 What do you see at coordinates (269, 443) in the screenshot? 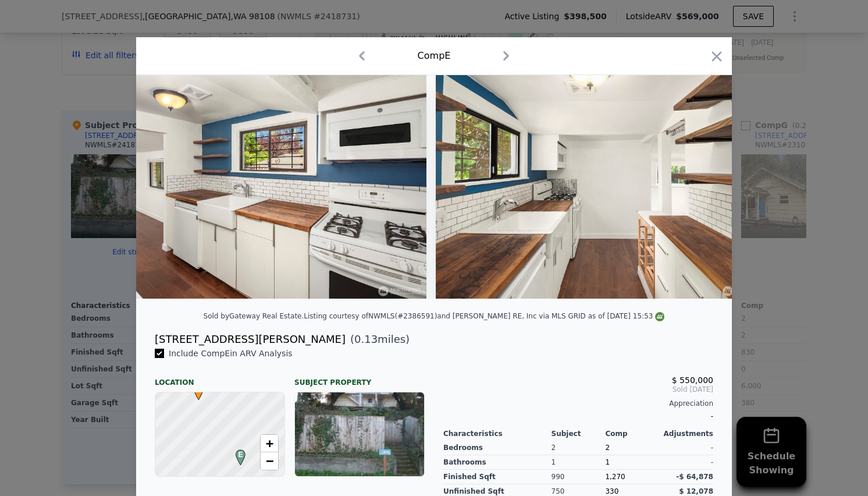
I see `a: Zoom in` at bounding box center [269, 443].